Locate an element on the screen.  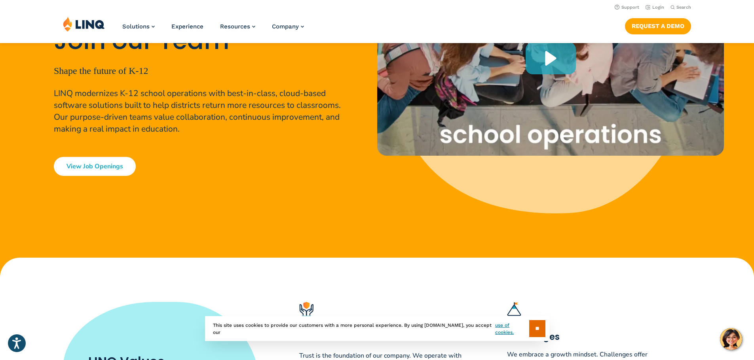
a: Solutions is located at coordinates (138, 27).